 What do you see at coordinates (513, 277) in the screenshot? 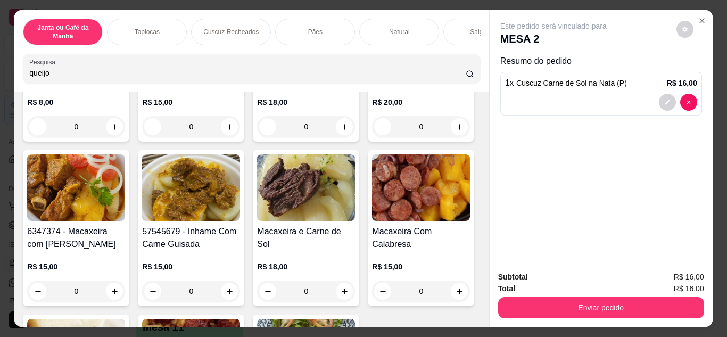
I see `strong: Subtotal` at bounding box center [513, 277].